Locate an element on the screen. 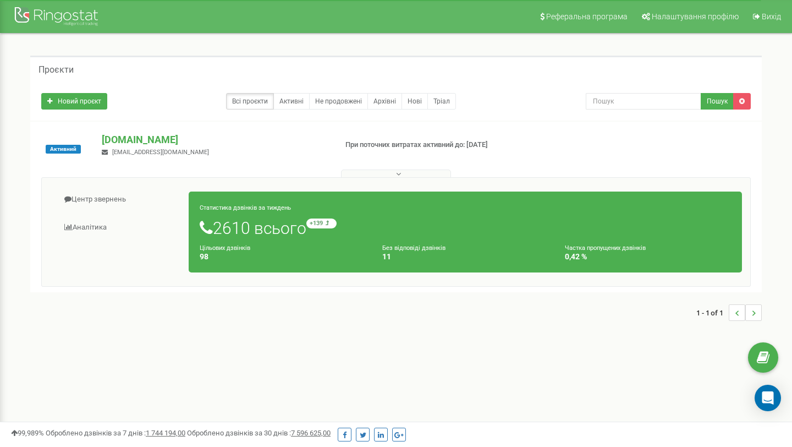 This screenshot has height=447, width=792. small: Без відповіді дзвінків is located at coordinates (414, 247).